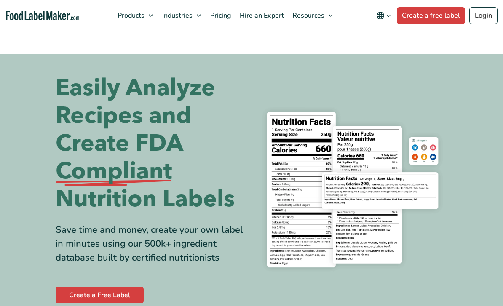  I want to click on button: Change language, so click(383, 16).